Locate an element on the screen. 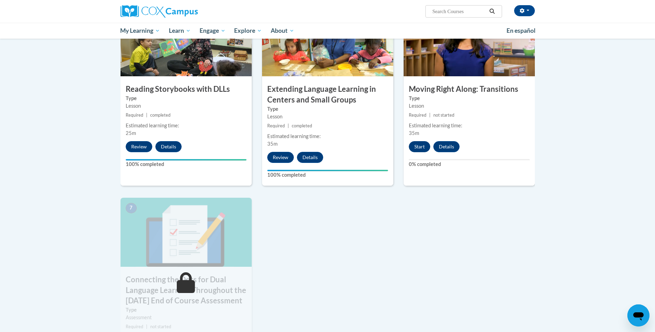 Image resolution: width=655 pixels, height=332 pixels. img: Cox Campus is located at coordinates (159, 11).